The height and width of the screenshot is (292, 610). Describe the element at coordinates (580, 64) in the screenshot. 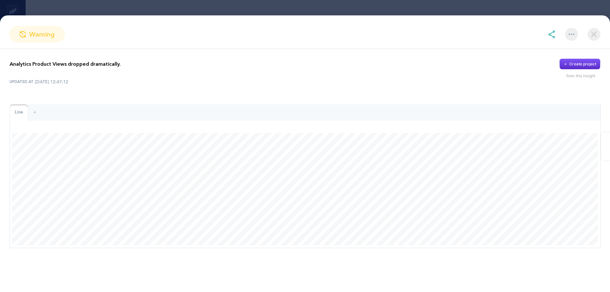

I see `button: Create project` at that location.